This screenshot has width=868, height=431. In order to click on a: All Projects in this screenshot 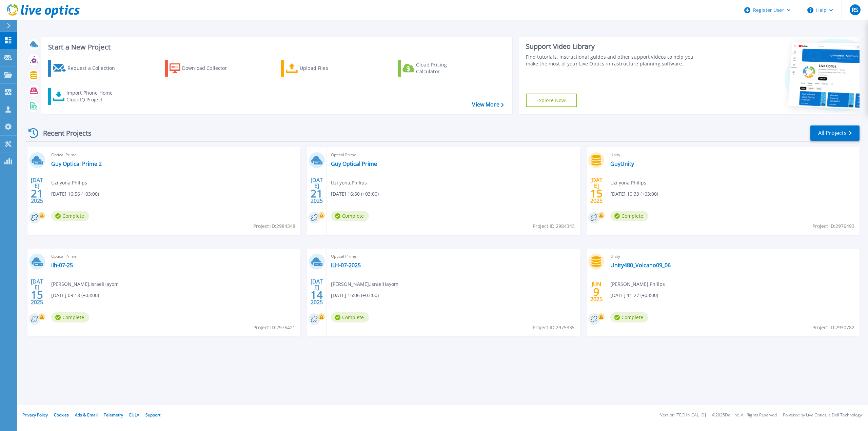, I will do `click(835, 133)`.